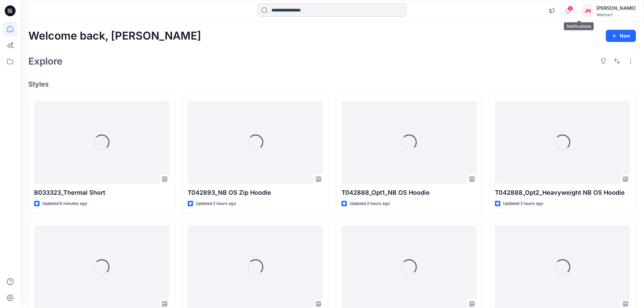 Image resolution: width=644 pixels, height=308 pixels. I want to click on div: JN, so click(587, 11).